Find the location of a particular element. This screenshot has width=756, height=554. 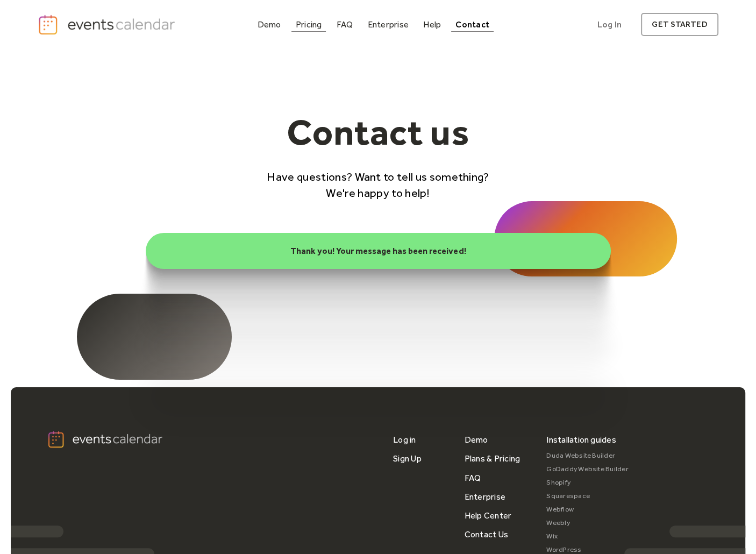

h1: Contact us is located at coordinates (378, 137).